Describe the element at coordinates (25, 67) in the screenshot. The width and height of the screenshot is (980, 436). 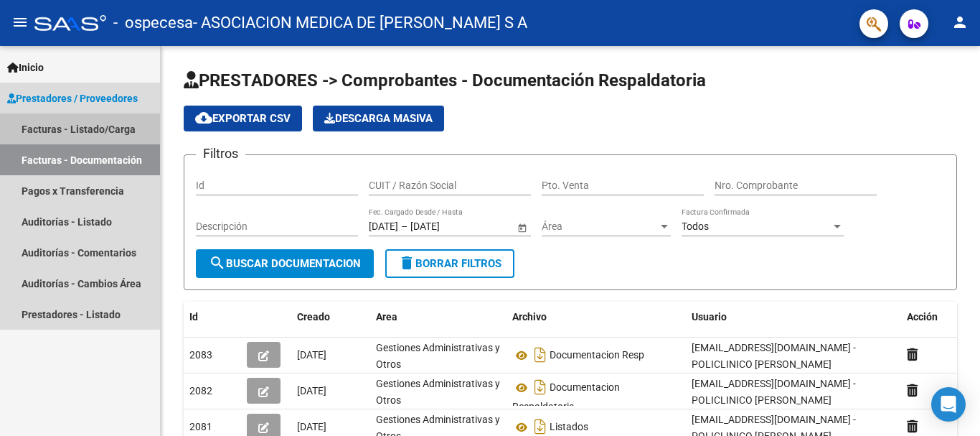
I see `span: Inicio` at that location.